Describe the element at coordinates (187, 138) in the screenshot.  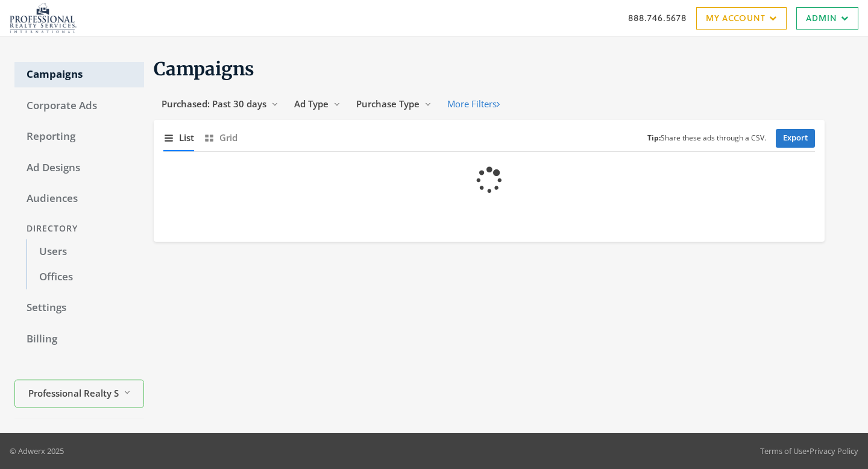
I see `span: List` at that location.